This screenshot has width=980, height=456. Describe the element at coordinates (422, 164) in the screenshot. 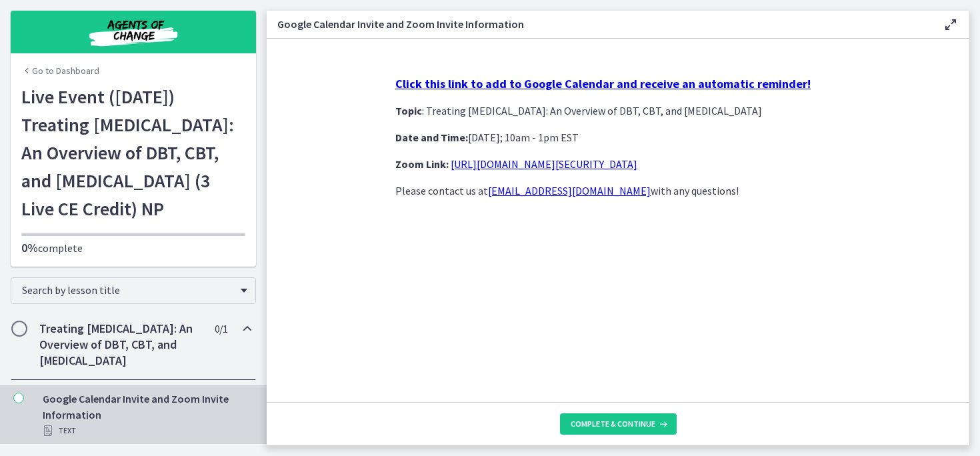

I see `strong: Zoom Link:` at that location.